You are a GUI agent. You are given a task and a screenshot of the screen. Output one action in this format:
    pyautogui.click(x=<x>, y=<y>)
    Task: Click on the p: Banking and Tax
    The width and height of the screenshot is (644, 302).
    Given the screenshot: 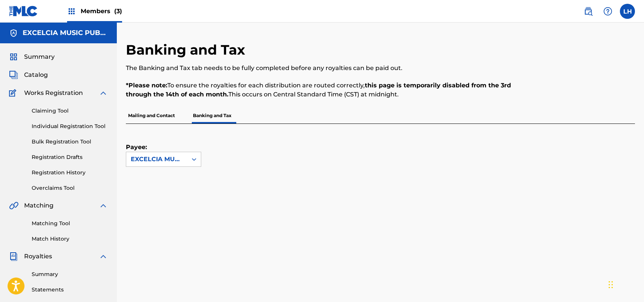 What is the action you would take?
    pyautogui.click(x=212, y=116)
    